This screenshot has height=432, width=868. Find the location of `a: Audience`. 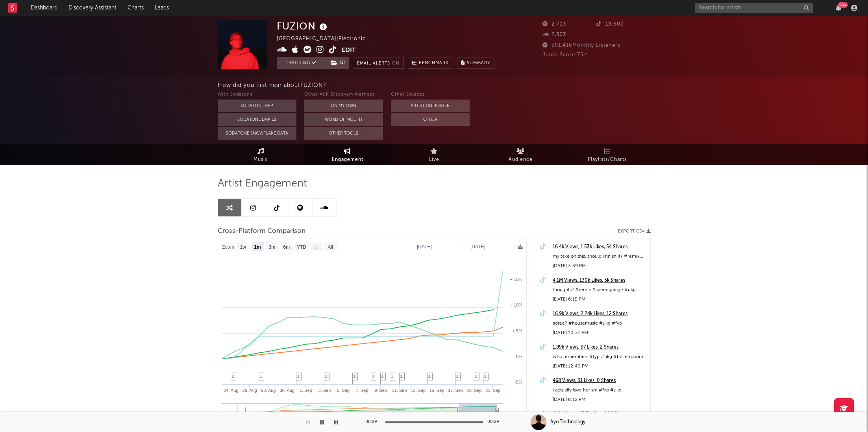

a: Audience is located at coordinates (520, 154).